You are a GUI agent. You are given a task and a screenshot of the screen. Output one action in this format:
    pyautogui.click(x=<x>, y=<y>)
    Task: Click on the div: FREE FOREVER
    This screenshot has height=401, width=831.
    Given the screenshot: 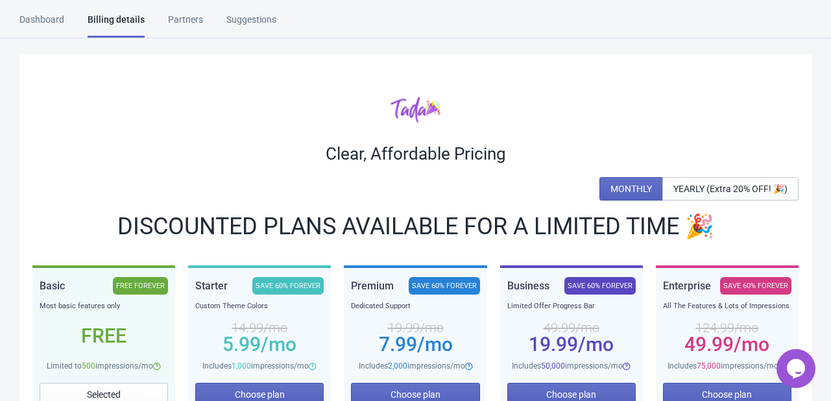 What is the action you would take?
    pyautogui.click(x=140, y=286)
    